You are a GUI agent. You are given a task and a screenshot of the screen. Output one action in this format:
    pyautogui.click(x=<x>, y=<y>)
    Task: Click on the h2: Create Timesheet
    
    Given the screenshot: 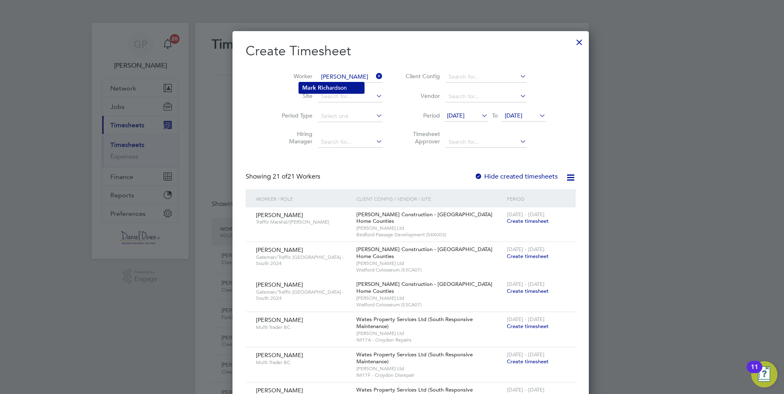 What is the action you would take?
    pyautogui.click(x=410, y=51)
    